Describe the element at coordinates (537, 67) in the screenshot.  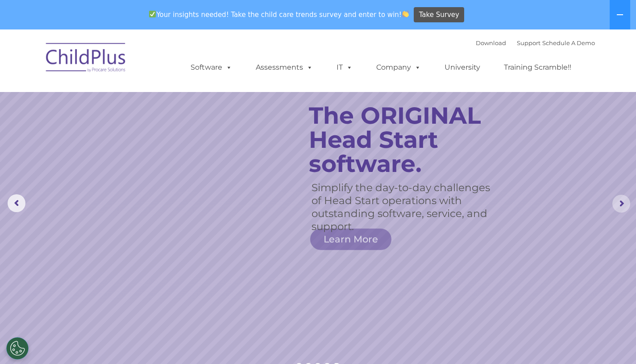
I see `a: Training Scramble!!` at that location.